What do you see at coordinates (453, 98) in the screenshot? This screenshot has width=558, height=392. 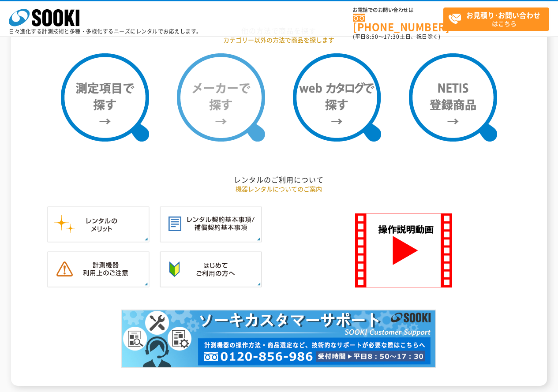 I see `img: NETIS登録商品` at bounding box center [453, 98].